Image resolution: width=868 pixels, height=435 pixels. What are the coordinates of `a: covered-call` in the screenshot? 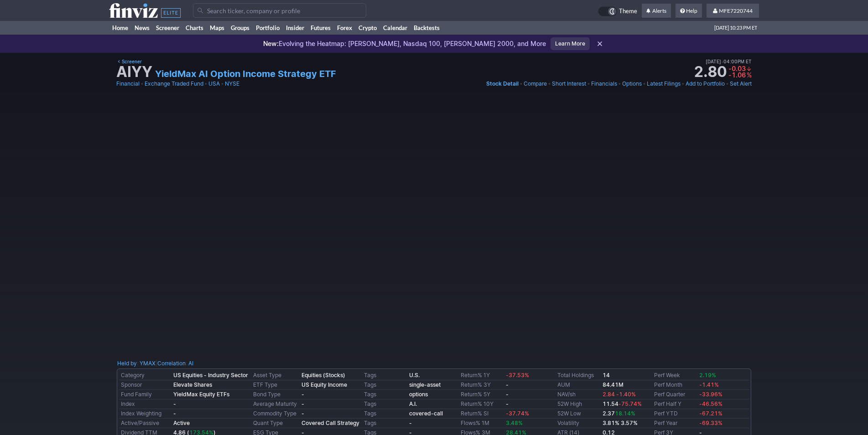 It's located at (426, 413).